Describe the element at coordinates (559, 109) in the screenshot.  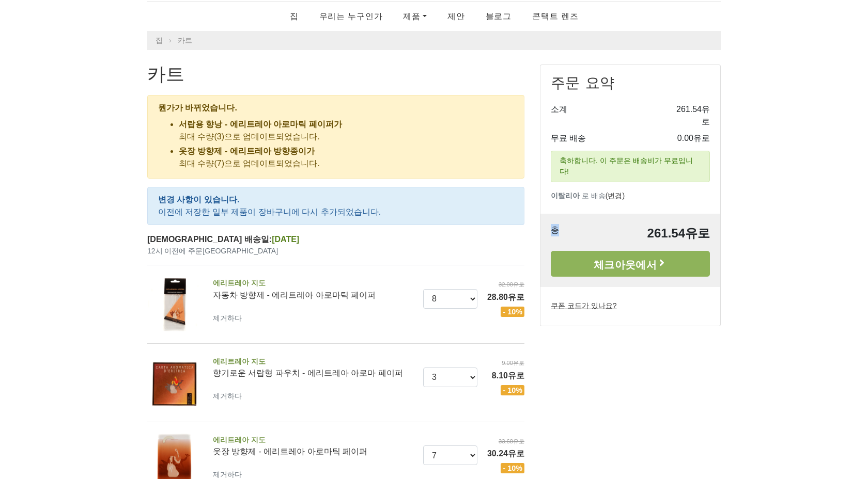
I see `font: 소계` at that location.